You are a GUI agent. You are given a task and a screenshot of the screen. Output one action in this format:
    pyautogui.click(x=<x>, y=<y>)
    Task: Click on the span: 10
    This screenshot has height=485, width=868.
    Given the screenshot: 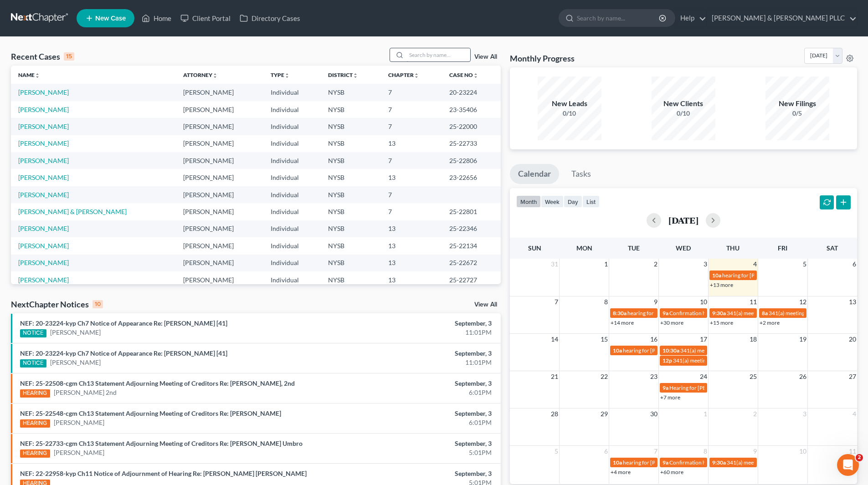 What is the action you would take?
    pyautogui.click(x=803, y=451)
    